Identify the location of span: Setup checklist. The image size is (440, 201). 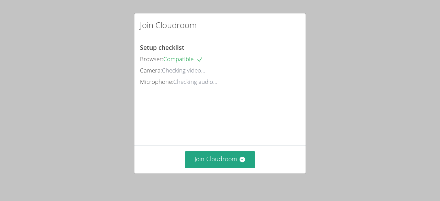
(162, 47).